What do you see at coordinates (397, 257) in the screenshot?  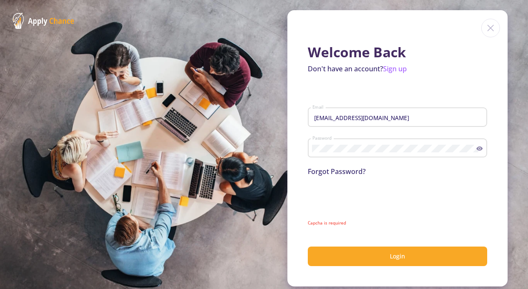 I see `button: Login` at bounding box center [397, 257].